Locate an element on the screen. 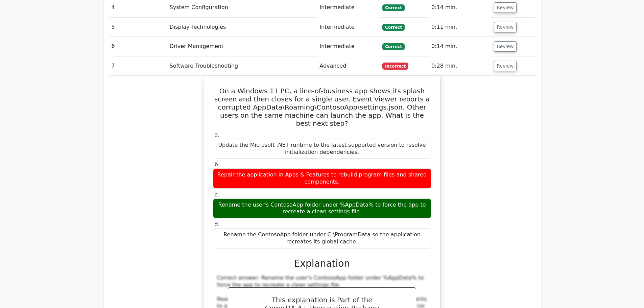  td: 7 is located at coordinates (138, 66).